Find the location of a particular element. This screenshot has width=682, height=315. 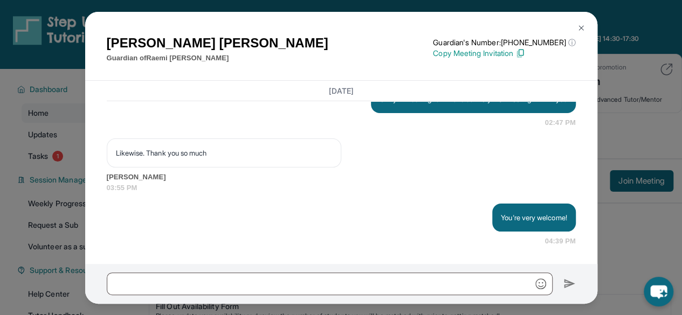

button: chat-button is located at coordinates (658, 292).